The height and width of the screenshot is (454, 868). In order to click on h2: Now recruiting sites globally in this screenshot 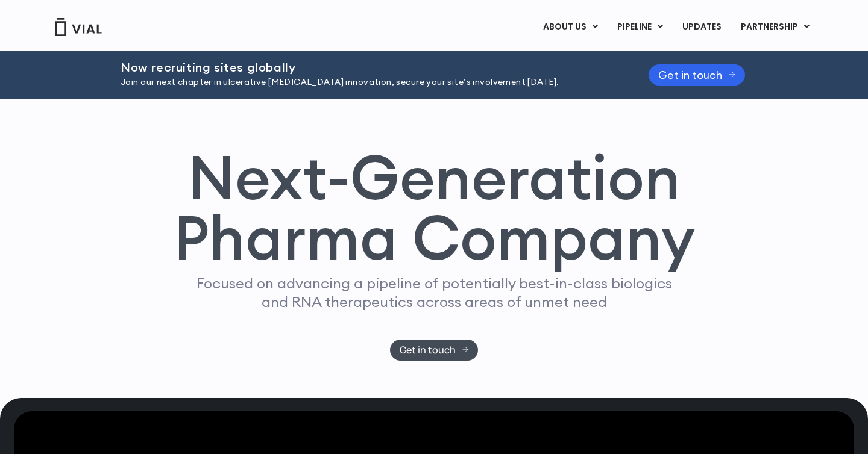, I will do `click(369, 68)`.